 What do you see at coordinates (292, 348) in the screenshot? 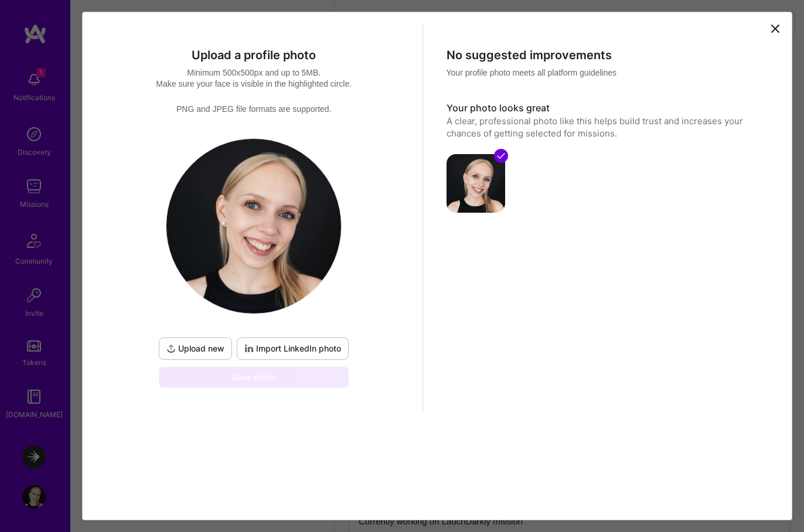
I see `button: Import LinkedIn photo` at bounding box center [292, 348].